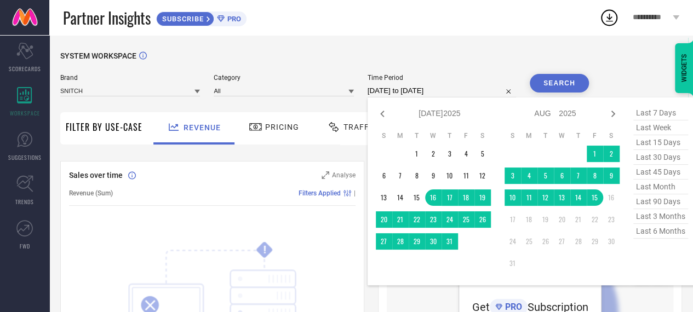  I want to click on td: Sat Aug 02 2025, so click(612, 154).